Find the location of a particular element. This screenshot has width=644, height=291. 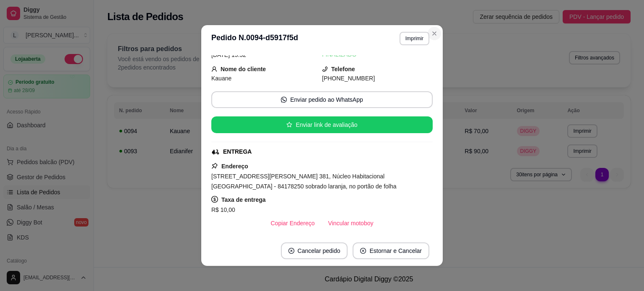

div: ENTREGA is located at coordinates (238, 152).